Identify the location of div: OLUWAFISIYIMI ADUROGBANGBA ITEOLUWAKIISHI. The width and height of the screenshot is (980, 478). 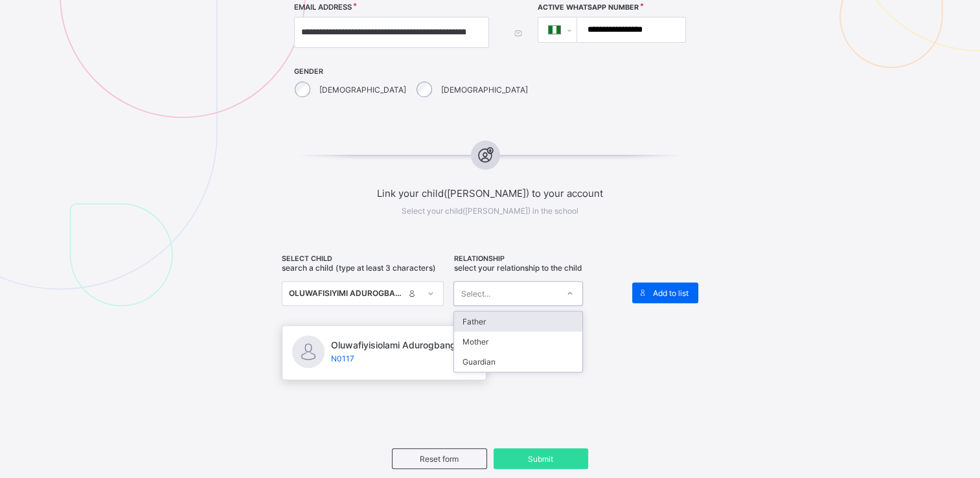
(346, 293).